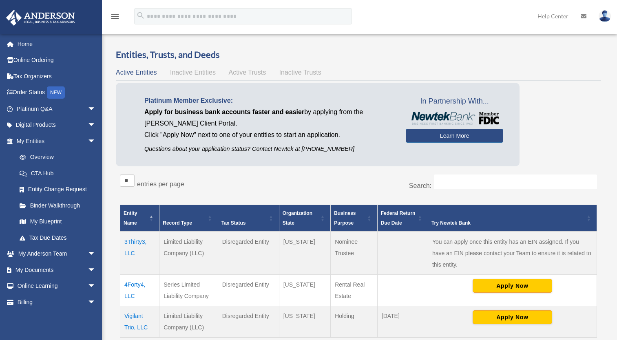 The width and height of the screenshot is (617, 340). What do you see at coordinates (354, 290) in the screenshot?
I see `td: Rental Real Estate` at bounding box center [354, 290].